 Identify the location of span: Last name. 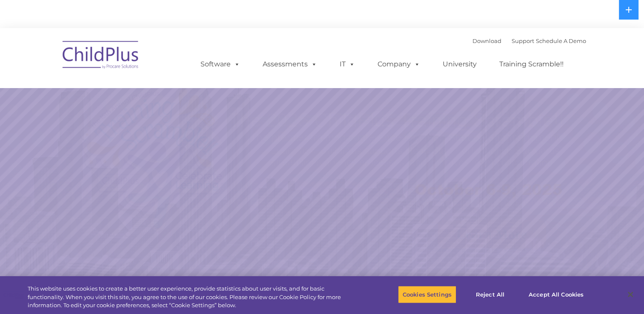
(131, 59).